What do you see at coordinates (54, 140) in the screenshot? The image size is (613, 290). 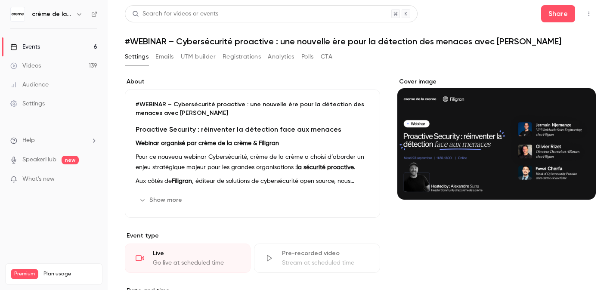 I see `li: help-dropdown-opener` at bounding box center [54, 140].